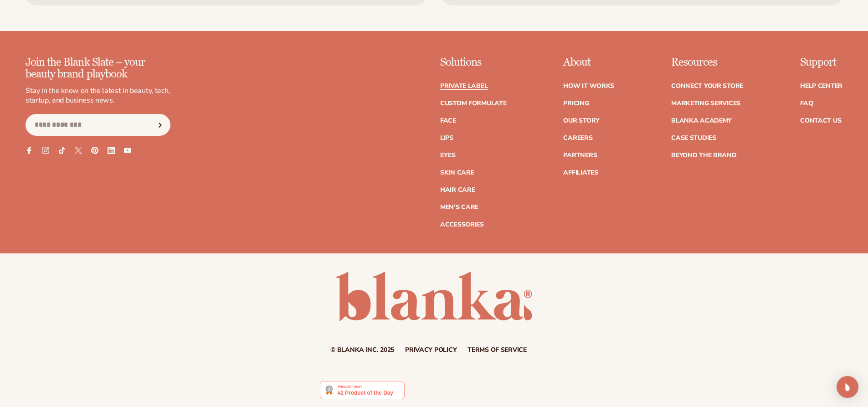 The image size is (868, 407). What do you see at coordinates (362, 350) in the screenshot?
I see `small: © Blanka Inc. 2025` at bounding box center [362, 350].